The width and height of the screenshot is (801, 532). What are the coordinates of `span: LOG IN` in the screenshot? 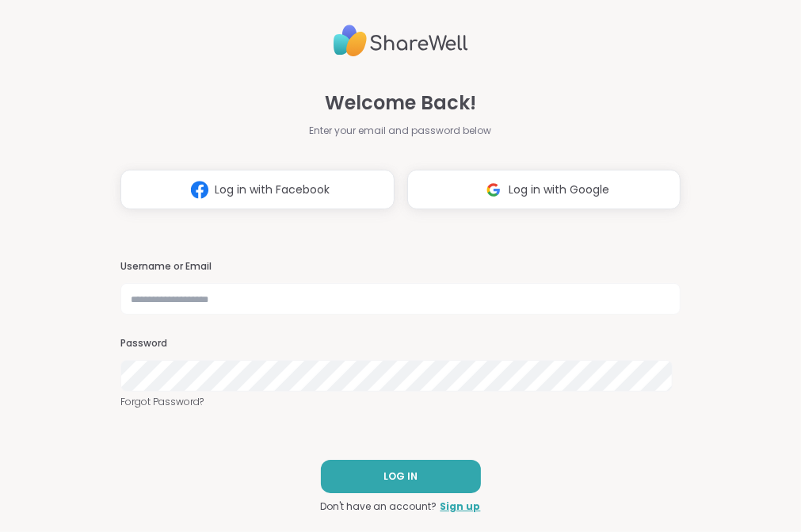 It's located at (400, 477).